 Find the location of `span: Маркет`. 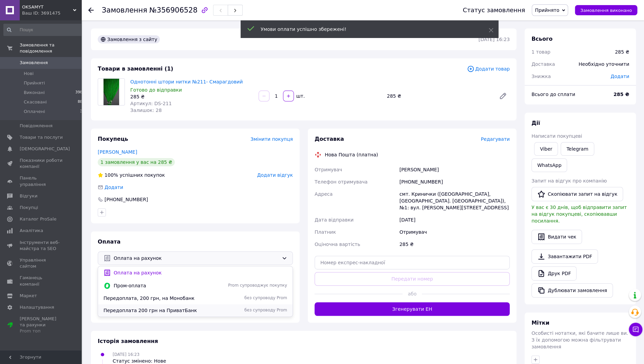

span: Маркет is located at coordinates (29, 296).